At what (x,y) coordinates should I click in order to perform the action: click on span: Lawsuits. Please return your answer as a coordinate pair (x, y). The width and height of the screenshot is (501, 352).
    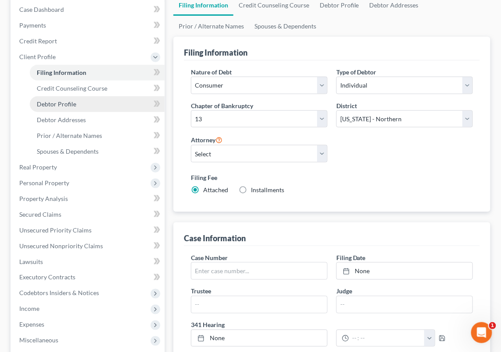
    Looking at the image, I should click on (31, 261).